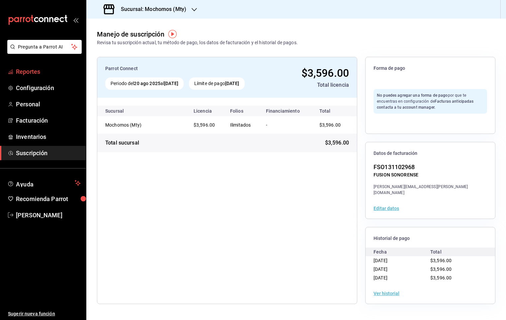 This screenshot has width=506, height=320. Describe the element at coordinates (44, 47) in the screenshot. I see `button: Pregunta a Parrot AI` at that location.